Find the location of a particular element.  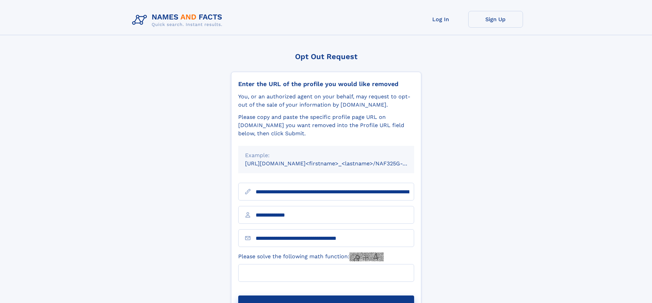

div: Opt Out Request is located at coordinates (326, 56).